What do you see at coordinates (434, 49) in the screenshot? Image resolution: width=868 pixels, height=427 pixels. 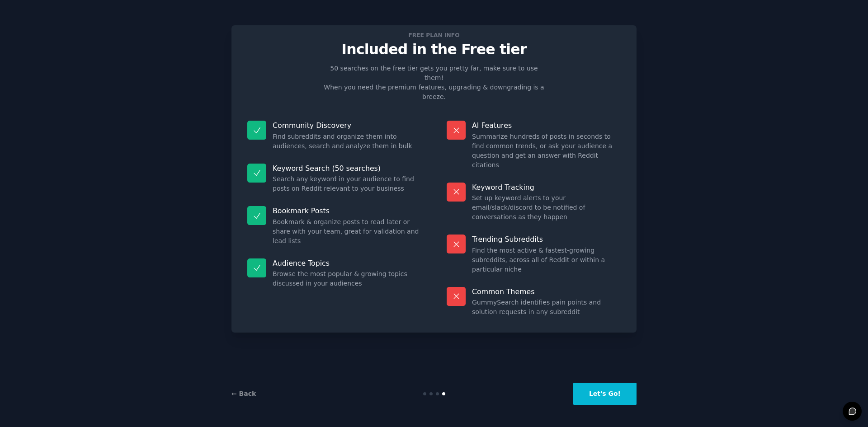 I see `p: Included in the Free tier` at bounding box center [434, 49].